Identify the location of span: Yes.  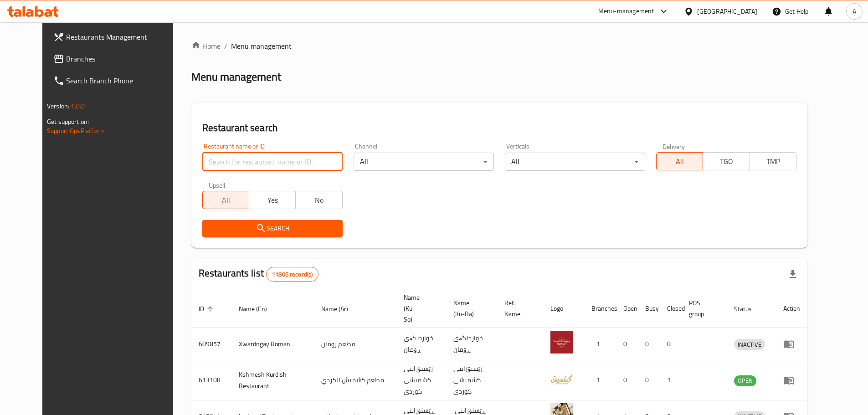
(273, 200).